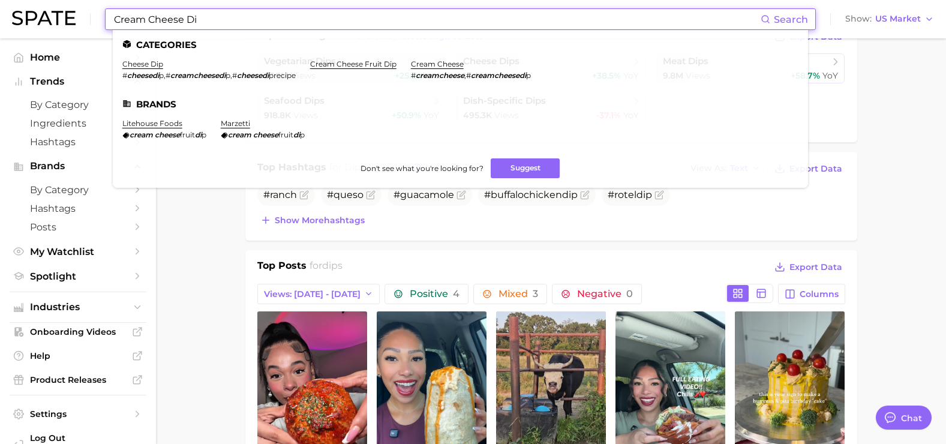 The height and width of the screenshot is (444, 946). What do you see at coordinates (143, 64) in the screenshot?
I see `a: cheese dip` at bounding box center [143, 64].